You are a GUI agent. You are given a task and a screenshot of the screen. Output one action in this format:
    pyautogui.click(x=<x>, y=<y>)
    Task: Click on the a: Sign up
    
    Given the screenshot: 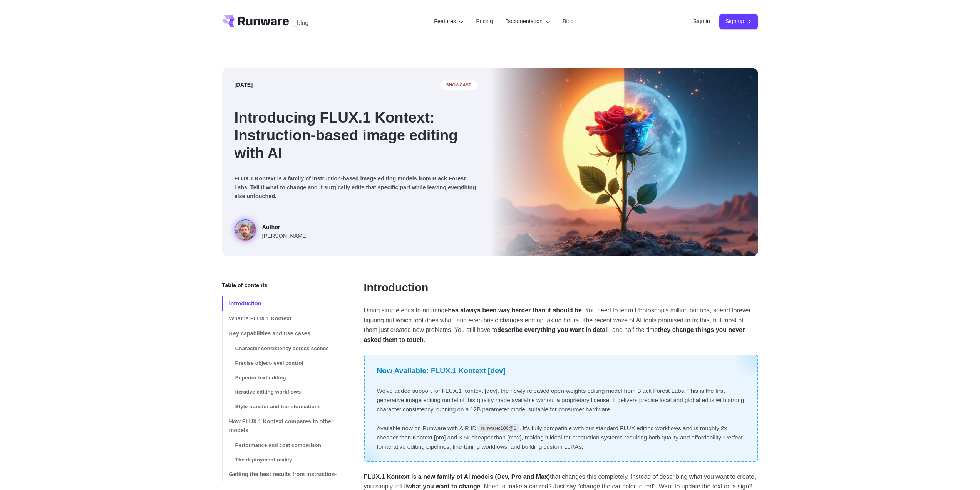 What is the action you would take?
    pyautogui.click(x=738, y=21)
    